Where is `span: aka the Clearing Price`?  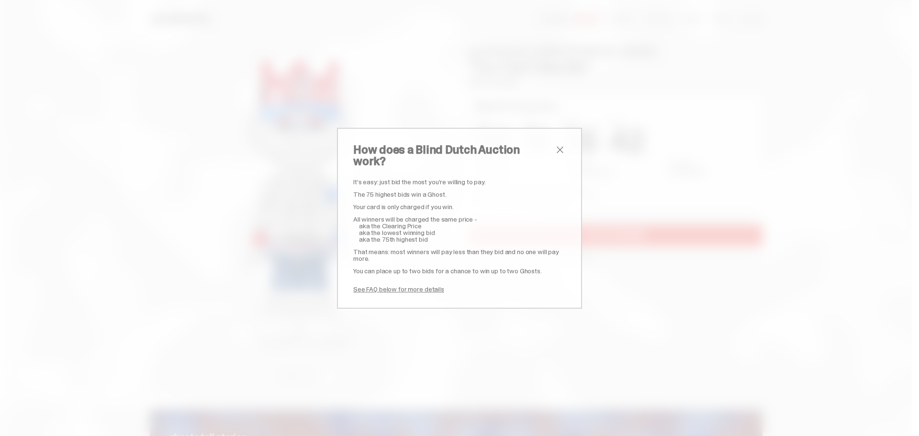 span: aka the Clearing Price is located at coordinates (390, 226).